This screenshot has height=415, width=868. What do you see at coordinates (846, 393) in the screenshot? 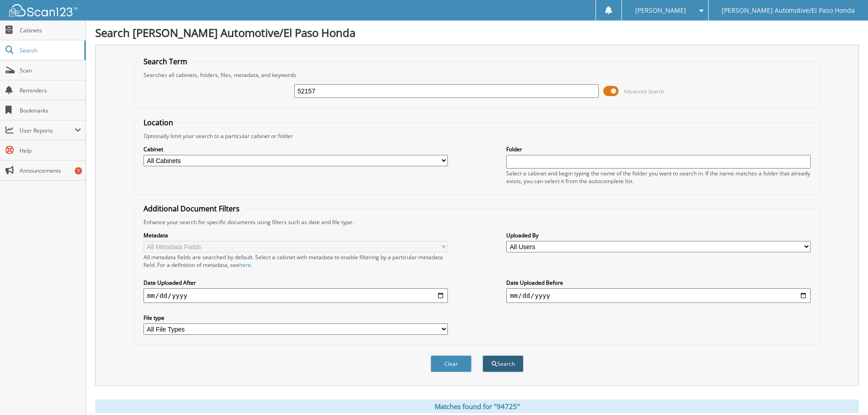
I see `div: Chat Widget` at bounding box center [846, 393].